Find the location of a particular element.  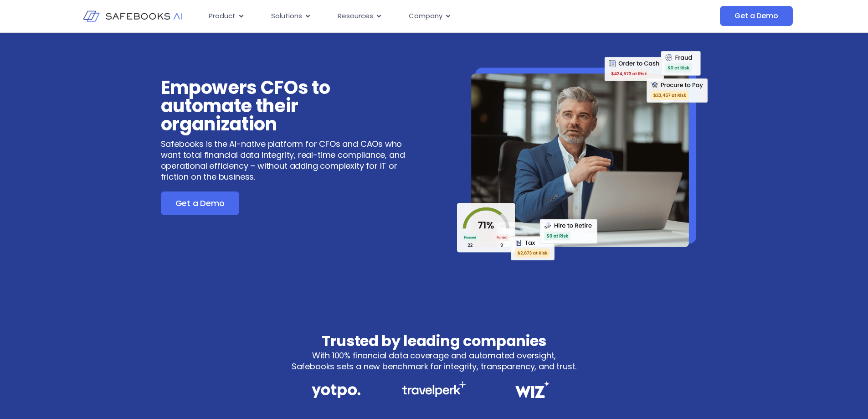

span: Solutions is located at coordinates (287, 16).